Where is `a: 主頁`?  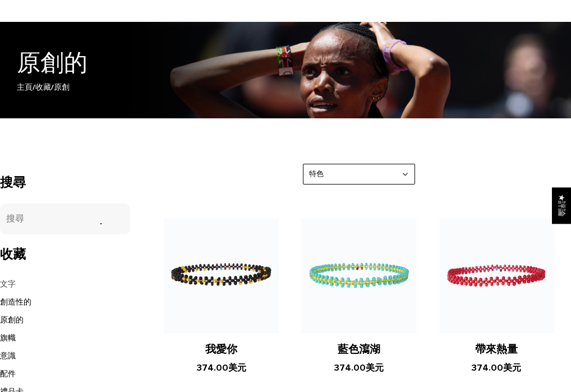
a: 主頁 is located at coordinates (25, 87).